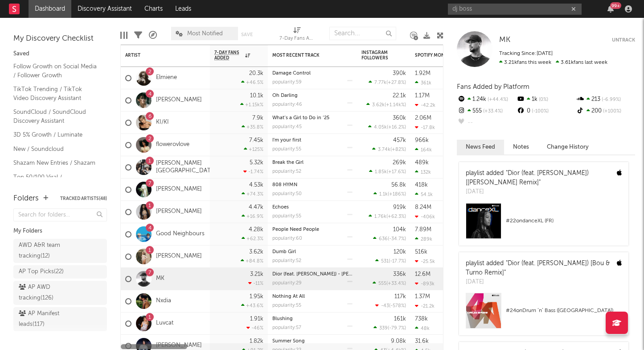 This screenshot has width=644, height=350. What do you see at coordinates (50, 293) in the screenshot?
I see `div: AP AWD tracking ( 126 )` at bounding box center [50, 293].